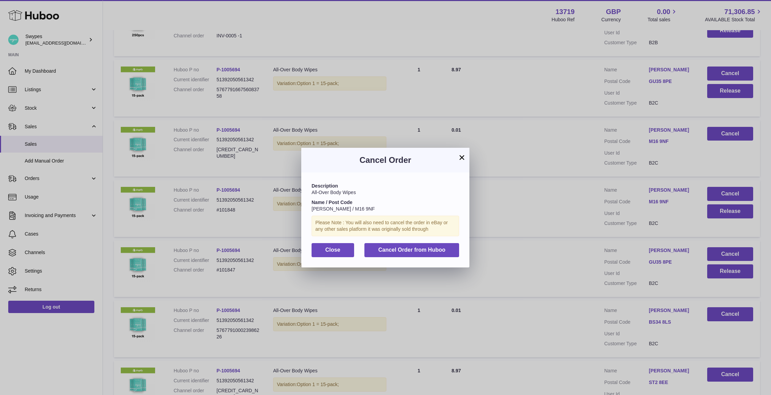 Image resolution: width=771 pixels, height=395 pixels. I want to click on strong: Name / Post Code, so click(332, 202).